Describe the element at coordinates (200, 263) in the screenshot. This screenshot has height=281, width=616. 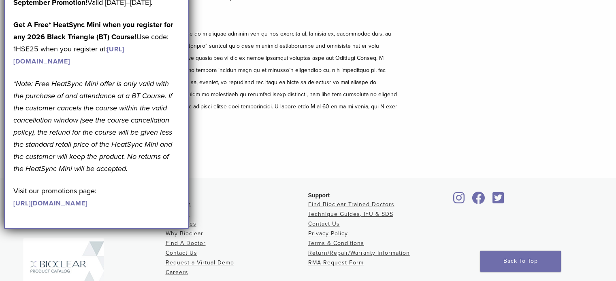
I see `a: Request a Virtual Demo` at that location.